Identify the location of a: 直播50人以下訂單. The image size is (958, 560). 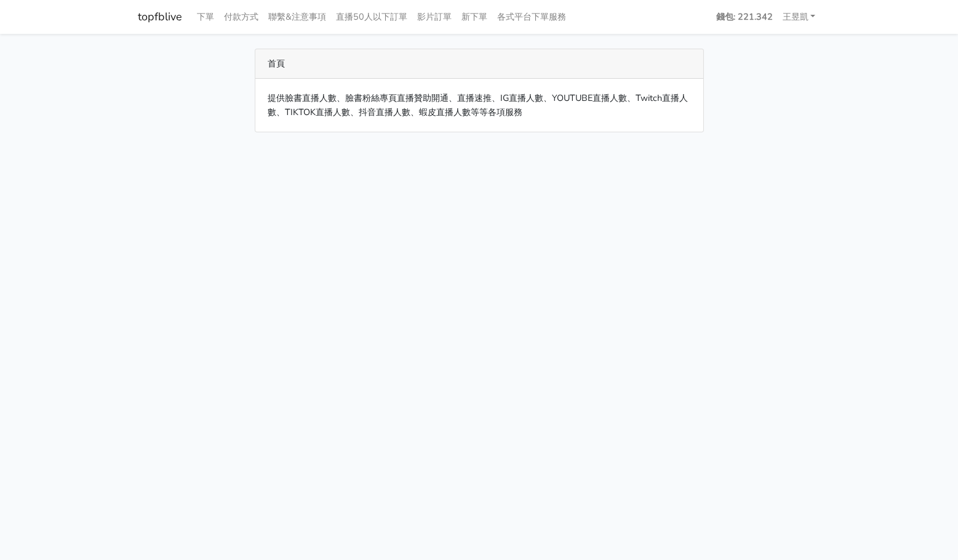
(372, 17).